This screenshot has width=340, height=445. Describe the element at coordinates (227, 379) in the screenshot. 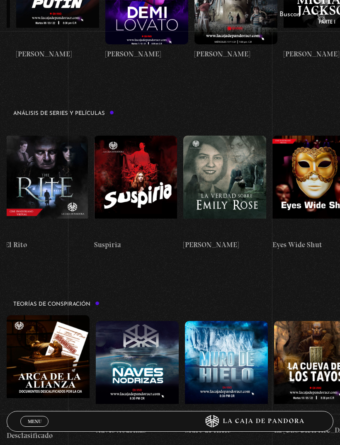

I see `a: Muro de Hielo` at that location.